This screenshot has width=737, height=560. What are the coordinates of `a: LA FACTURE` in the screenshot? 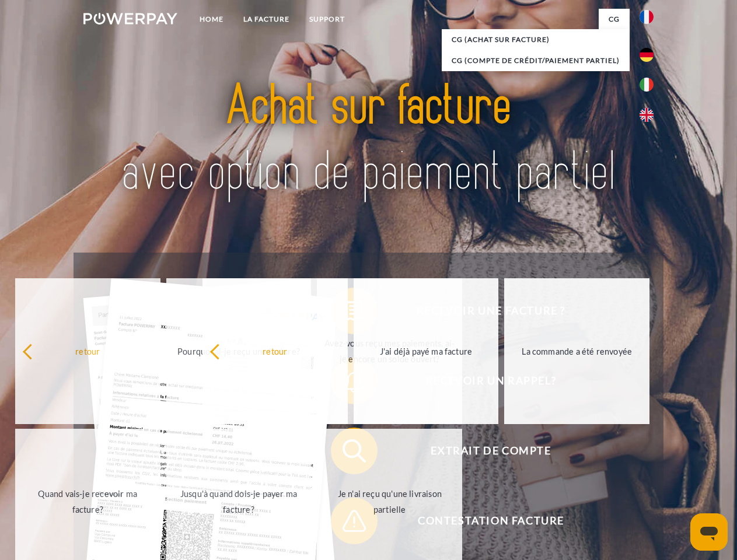 It's located at (266, 19).